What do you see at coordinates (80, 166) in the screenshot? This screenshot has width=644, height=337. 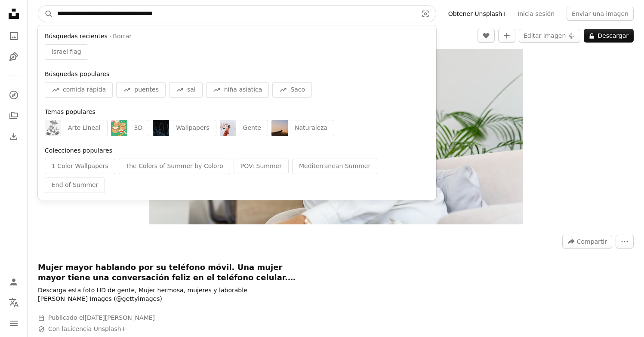 I see `div: 1 Color Wallpapers` at bounding box center [80, 166].